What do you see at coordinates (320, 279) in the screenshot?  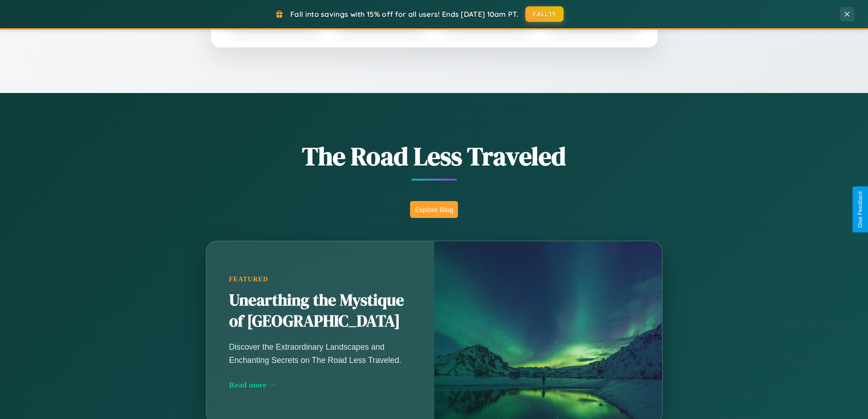 I see `div: Featured` at bounding box center [320, 279].